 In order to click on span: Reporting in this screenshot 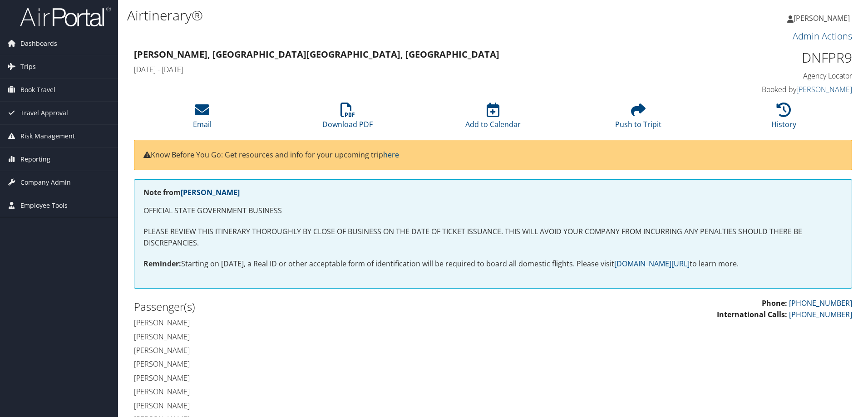, I will do `click(36, 159)`.